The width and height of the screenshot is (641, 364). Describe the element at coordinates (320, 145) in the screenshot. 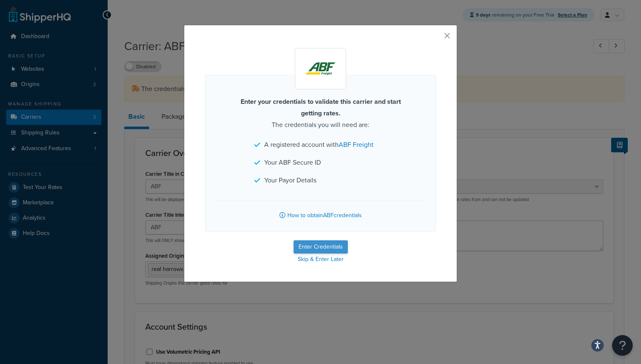

I see `li: A registered account with` at that location.